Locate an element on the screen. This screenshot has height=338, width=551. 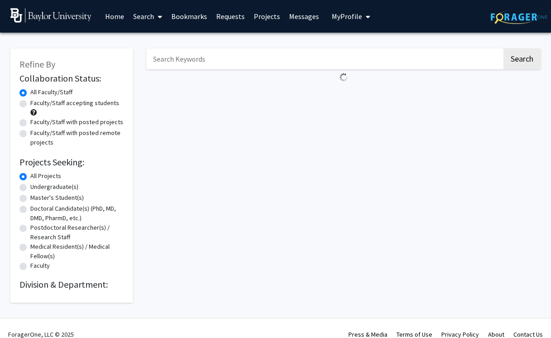
a: Bookmarks is located at coordinates (189, 16).